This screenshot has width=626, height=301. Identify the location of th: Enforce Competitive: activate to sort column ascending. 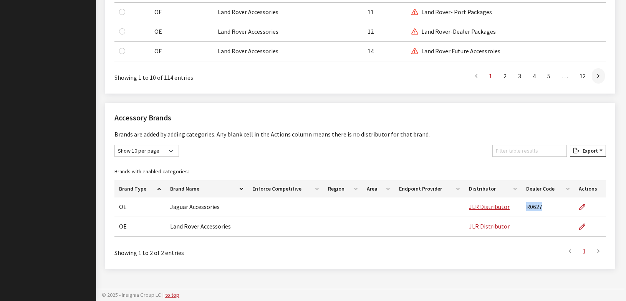
(285, 189).